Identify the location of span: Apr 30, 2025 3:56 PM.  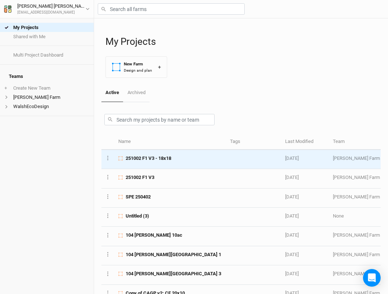
(292, 235).